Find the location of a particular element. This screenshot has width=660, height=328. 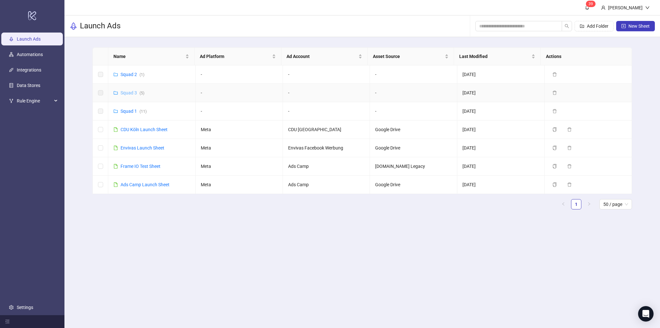

span: Add Folder is located at coordinates (598, 26).